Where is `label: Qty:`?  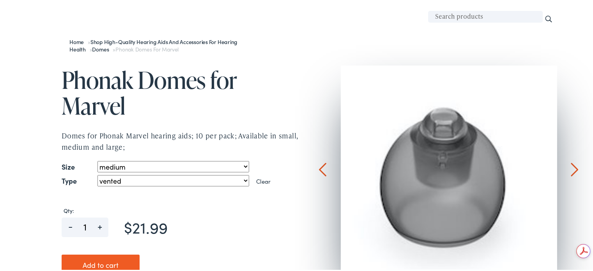
label: Qty: is located at coordinates (180, 209).